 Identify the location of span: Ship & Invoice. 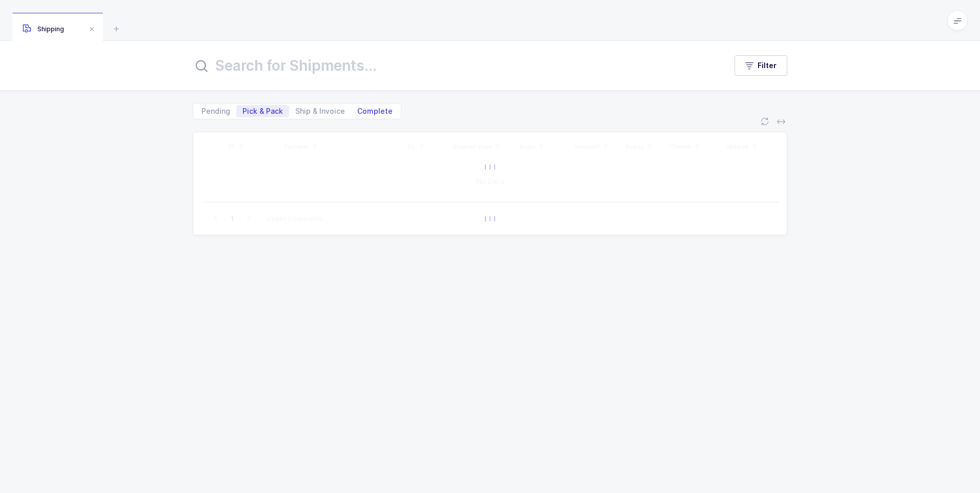
(320, 111).